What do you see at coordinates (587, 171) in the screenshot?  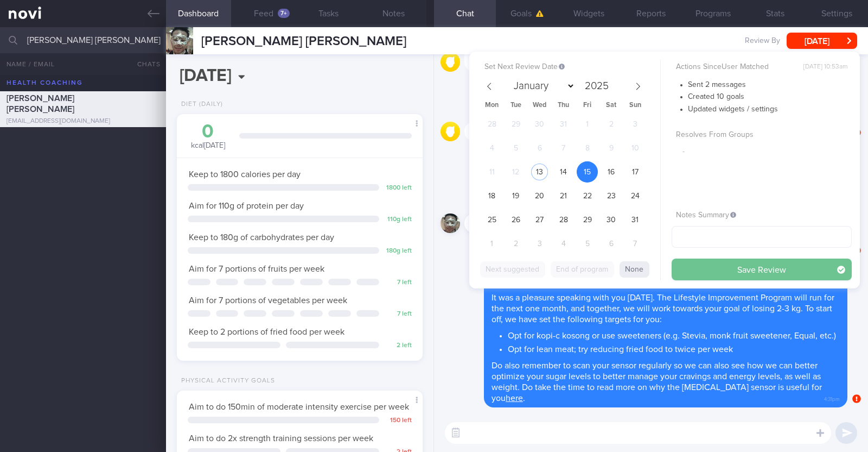 I see `span: August 15, 2025` at bounding box center [587, 171].